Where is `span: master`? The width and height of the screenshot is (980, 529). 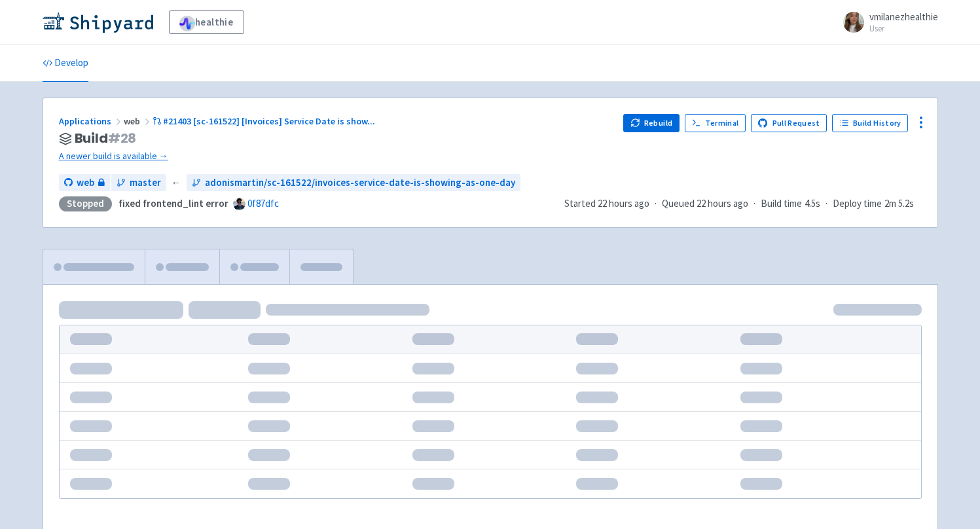 span: master is located at coordinates (146, 182).